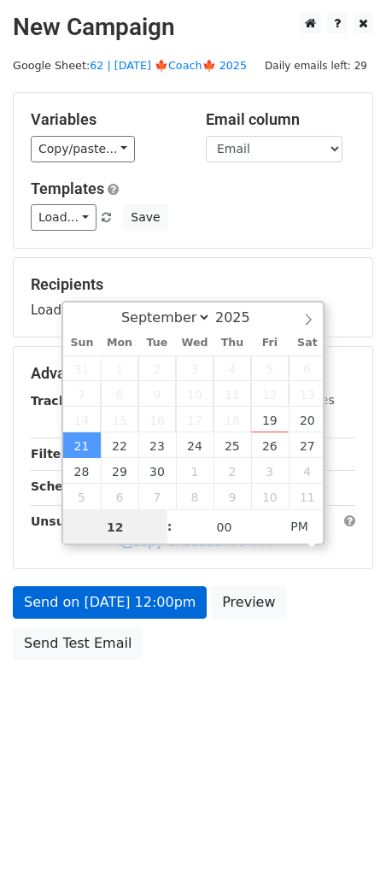  I want to click on strong: Schedule, so click(62, 486).